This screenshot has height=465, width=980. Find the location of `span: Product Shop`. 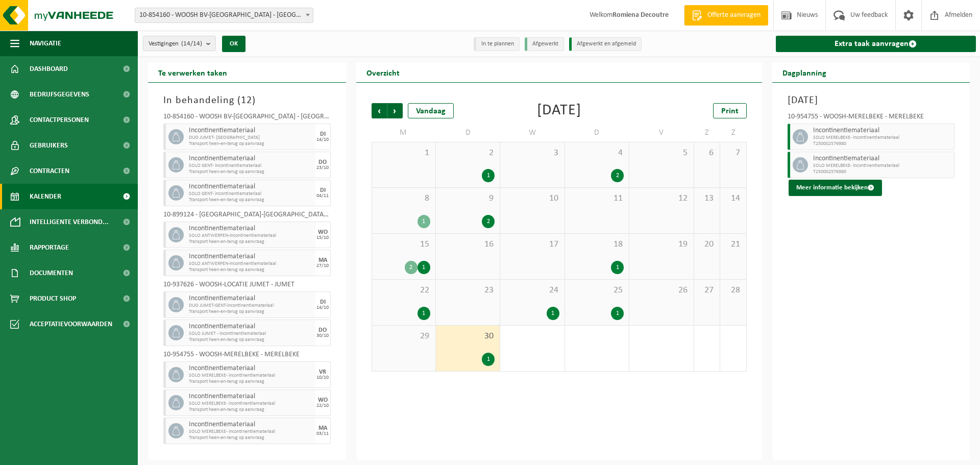

span: Product Shop is located at coordinates (53, 299).